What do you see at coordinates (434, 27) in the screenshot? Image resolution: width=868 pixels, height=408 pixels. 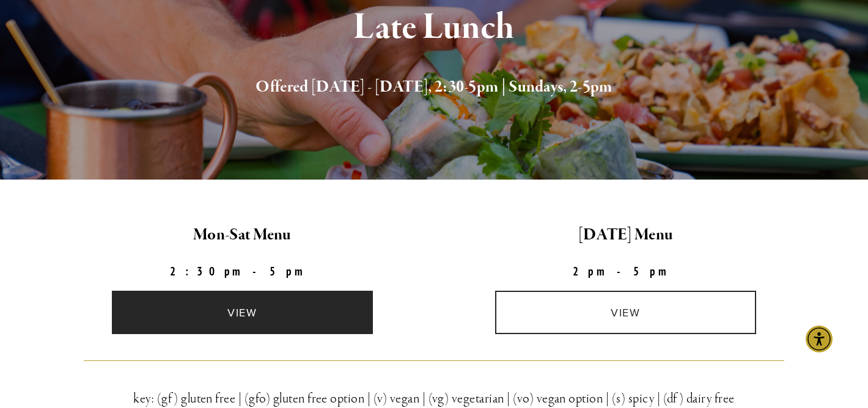 I see `h1: Late Lunch` at bounding box center [434, 27].